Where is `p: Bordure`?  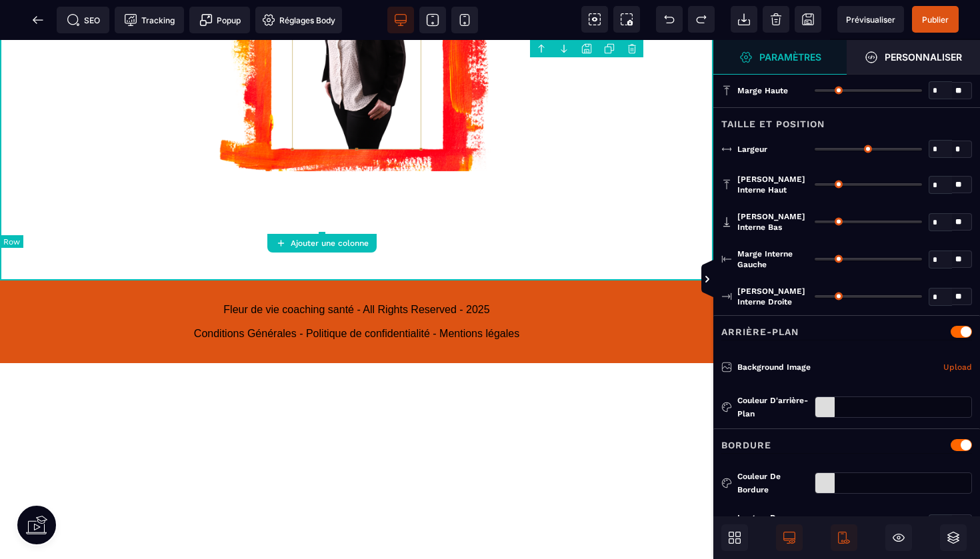
p: Bordure is located at coordinates (746, 445).